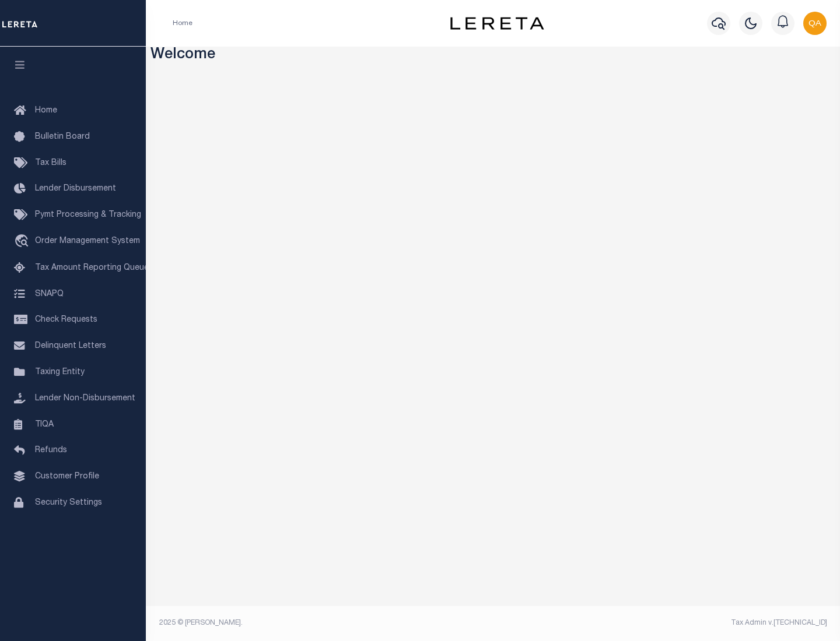 The image size is (840, 641). I want to click on span: Customer Profile, so click(67, 476).